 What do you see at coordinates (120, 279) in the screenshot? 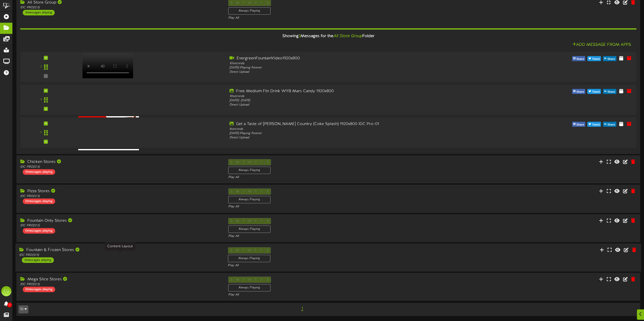
I see `div: Mega Slice Stores` at bounding box center [120, 279].